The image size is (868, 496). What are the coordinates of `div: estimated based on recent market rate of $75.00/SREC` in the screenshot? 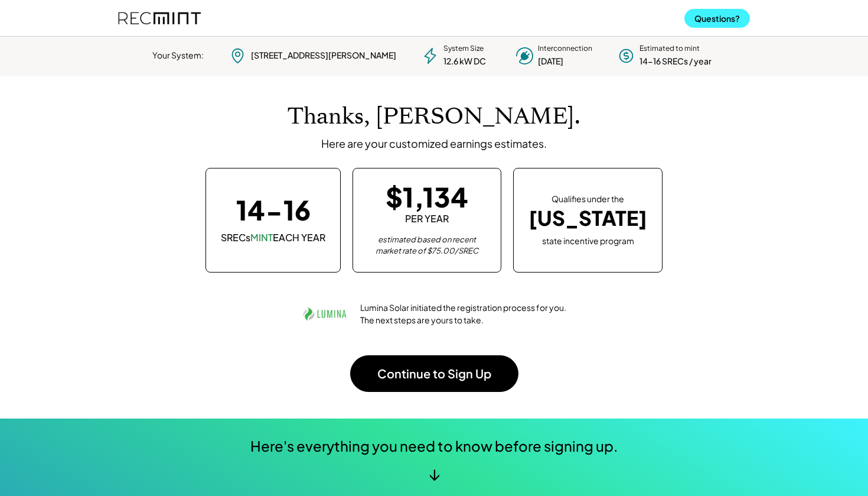 It's located at (427, 245).